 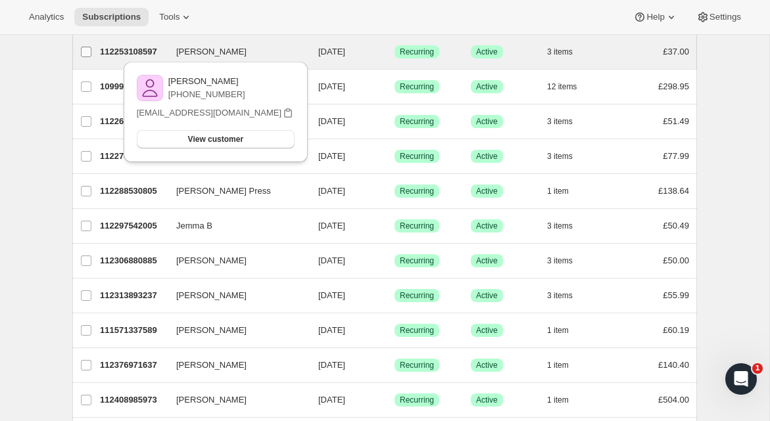 I want to click on button: Analytics, so click(x=46, y=17).